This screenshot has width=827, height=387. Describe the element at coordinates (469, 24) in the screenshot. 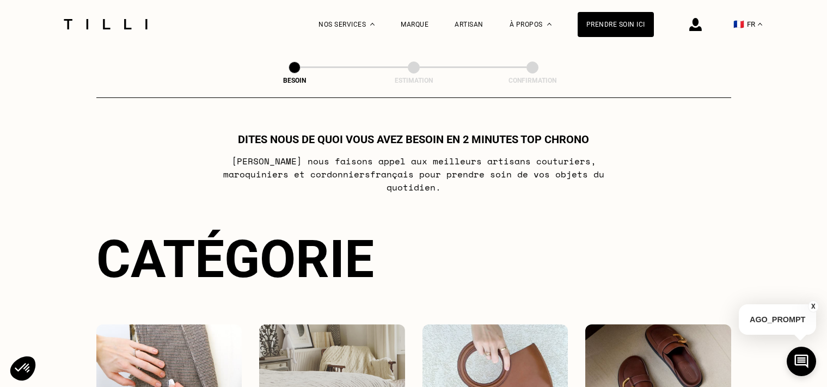

I see `div: Artisan` at that location.